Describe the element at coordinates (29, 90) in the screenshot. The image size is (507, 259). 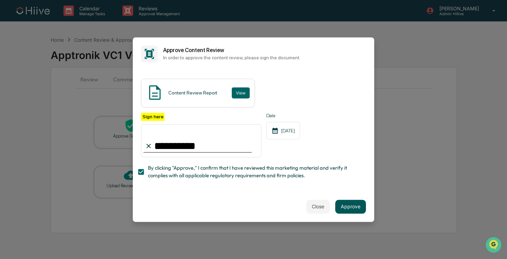
I see `span: Preclearance` at that location.